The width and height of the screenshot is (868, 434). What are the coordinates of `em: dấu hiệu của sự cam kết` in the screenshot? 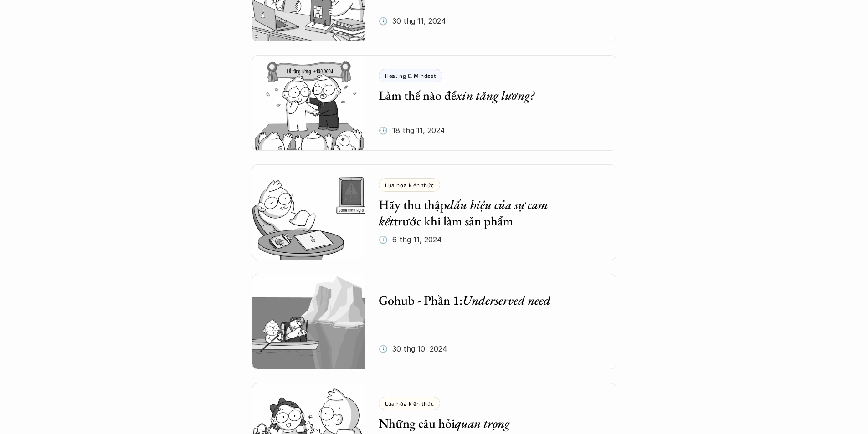 It's located at (465, 213).